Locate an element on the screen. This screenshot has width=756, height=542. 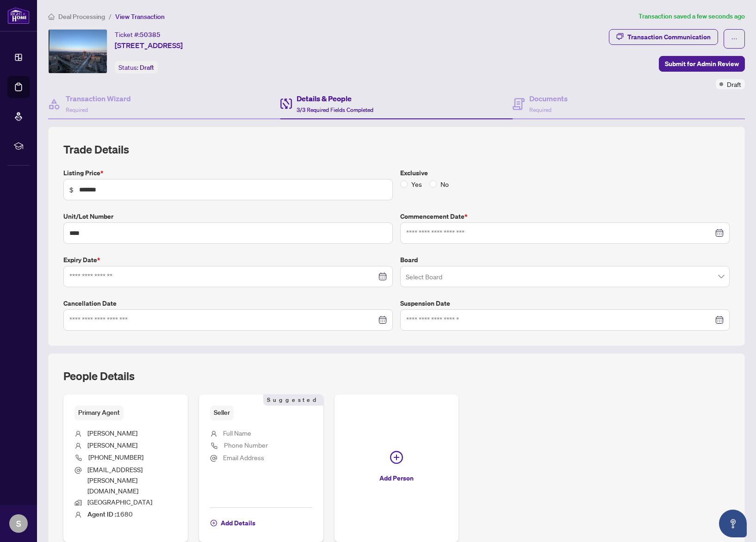
div: Ticket #: is located at coordinates (138, 34).